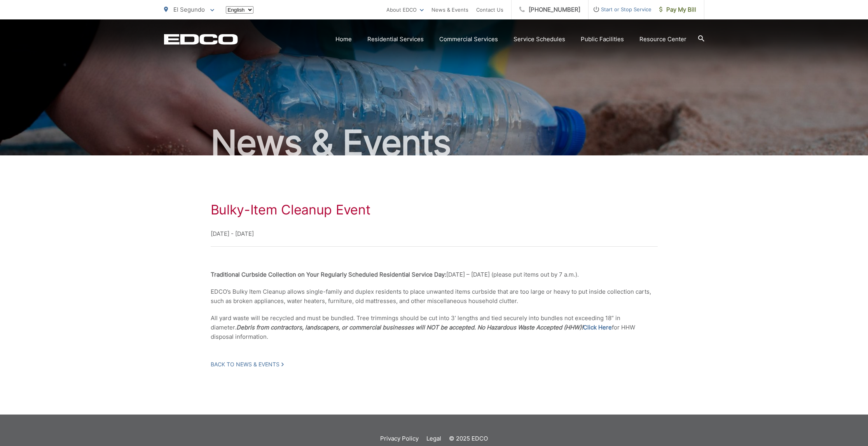 The height and width of the screenshot is (446, 868). I want to click on a: Privacy Policy, so click(399, 438).